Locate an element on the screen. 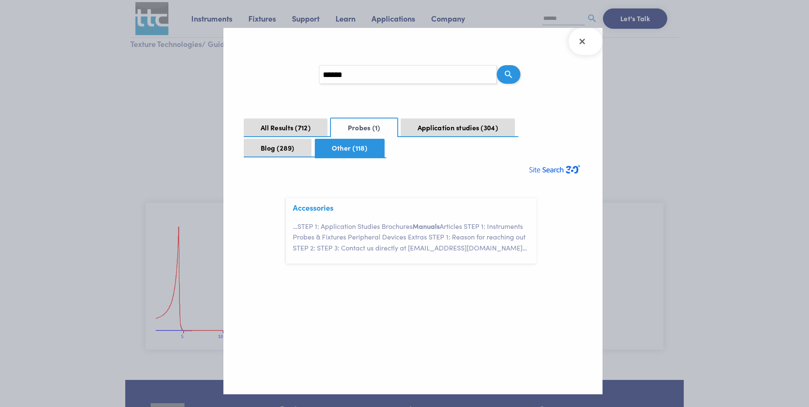 This screenshot has height=407, width=809. button: Probes is located at coordinates (364, 127).